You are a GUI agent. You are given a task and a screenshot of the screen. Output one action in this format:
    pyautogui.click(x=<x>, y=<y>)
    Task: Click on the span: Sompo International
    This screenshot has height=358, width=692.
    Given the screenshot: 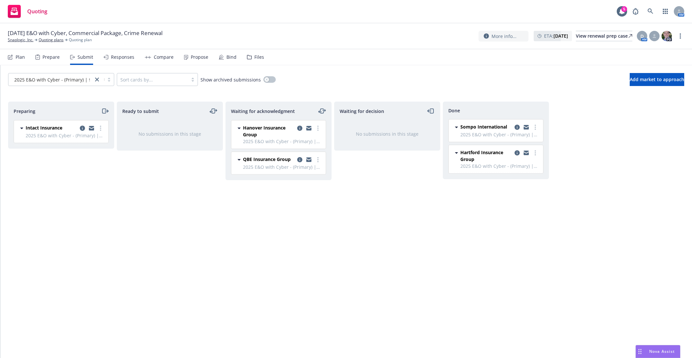 What is the action you would take?
    pyautogui.click(x=484, y=127)
    